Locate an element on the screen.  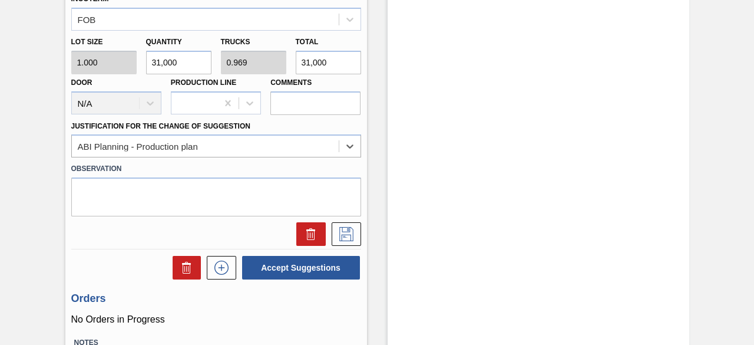
div: ABI Planning - Production plan is located at coordinates (138, 146).